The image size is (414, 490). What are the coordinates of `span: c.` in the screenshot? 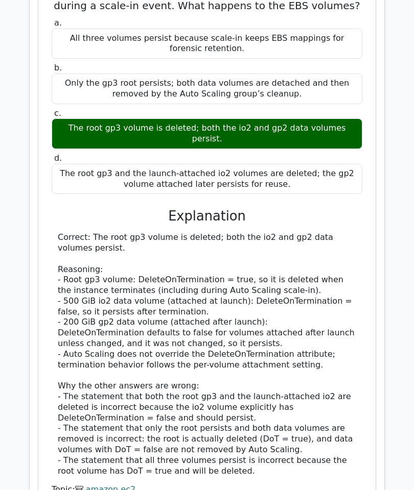 It's located at (58, 113).